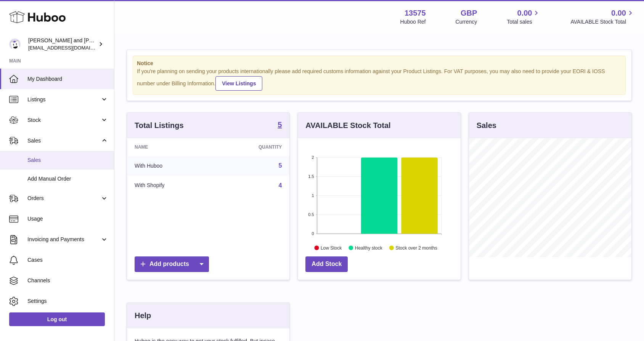  What do you see at coordinates (487, 125) in the screenshot?
I see `h3: Sales` at bounding box center [487, 125].